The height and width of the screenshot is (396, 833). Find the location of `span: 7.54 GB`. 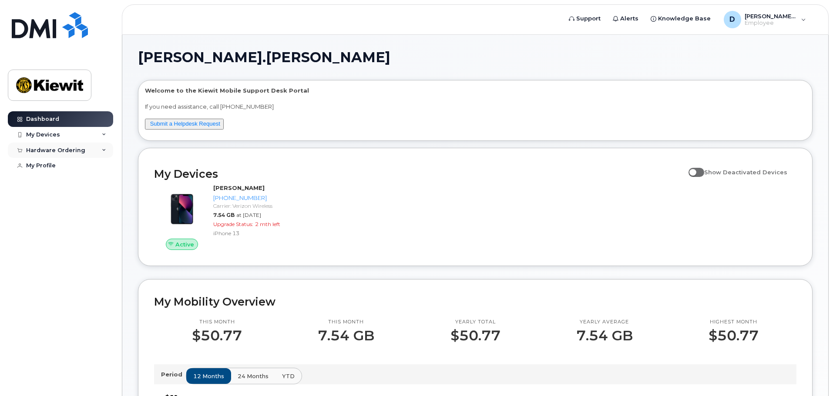

span: 7.54 GB is located at coordinates (224, 215).